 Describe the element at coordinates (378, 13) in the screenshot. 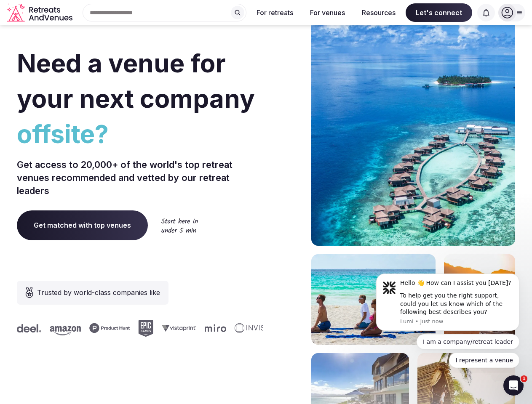

I see `button: Resources` at that location.